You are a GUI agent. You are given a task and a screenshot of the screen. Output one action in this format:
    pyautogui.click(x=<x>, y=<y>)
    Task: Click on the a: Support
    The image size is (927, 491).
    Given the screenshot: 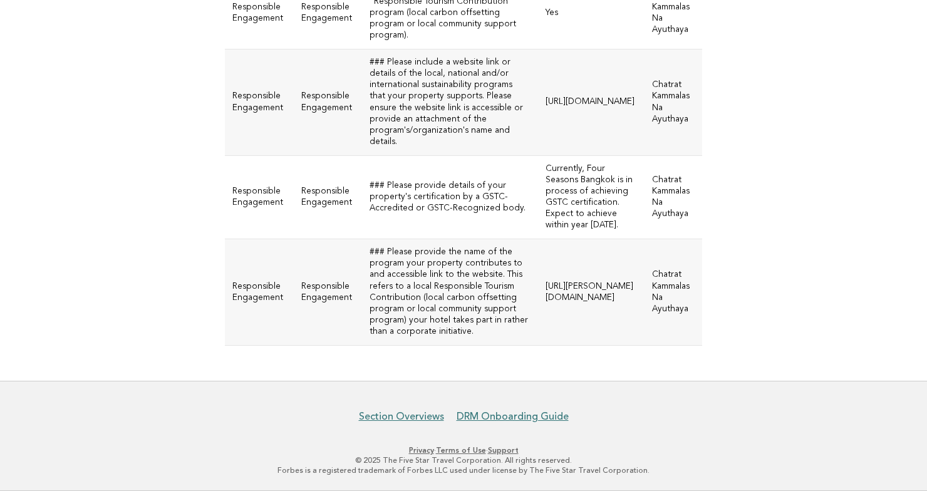 What is the action you would take?
    pyautogui.click(x=503, y=450)
    